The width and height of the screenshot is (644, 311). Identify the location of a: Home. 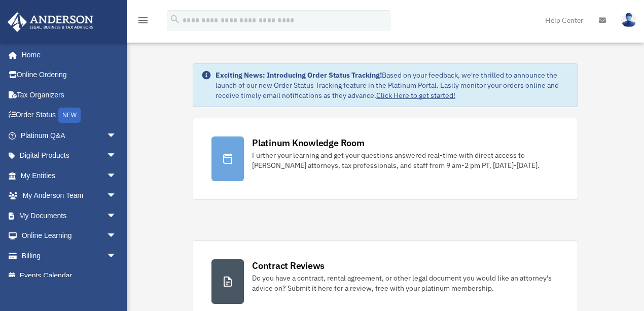
(67, 55).